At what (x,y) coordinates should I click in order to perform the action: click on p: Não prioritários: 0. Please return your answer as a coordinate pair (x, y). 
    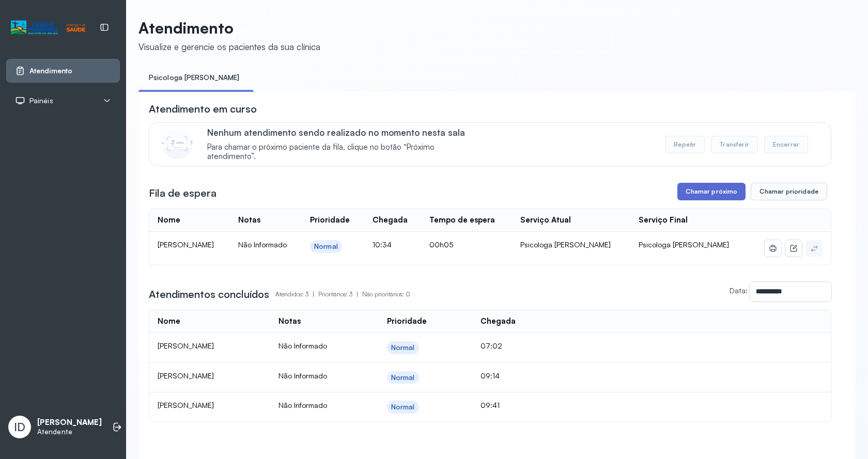
    Looking at the image, I should click on (386, 295).